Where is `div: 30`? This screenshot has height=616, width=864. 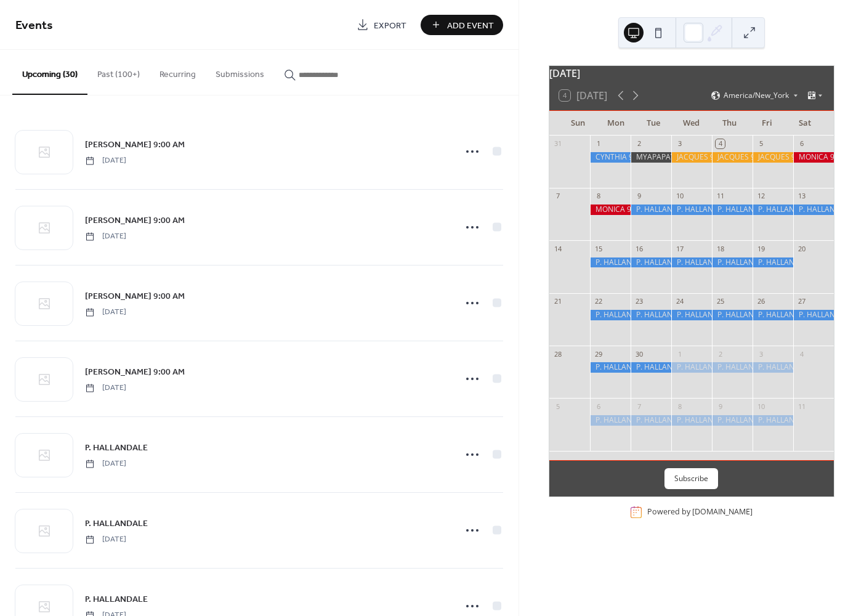
div: 30 is located at coordinates (639, 354).